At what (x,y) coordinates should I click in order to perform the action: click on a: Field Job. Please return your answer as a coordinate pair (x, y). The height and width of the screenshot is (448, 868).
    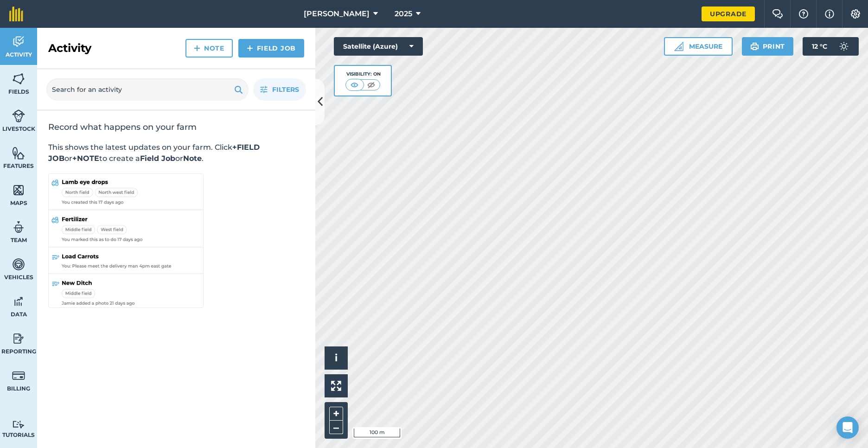
    Looking at the image, I should click on (271, 48).